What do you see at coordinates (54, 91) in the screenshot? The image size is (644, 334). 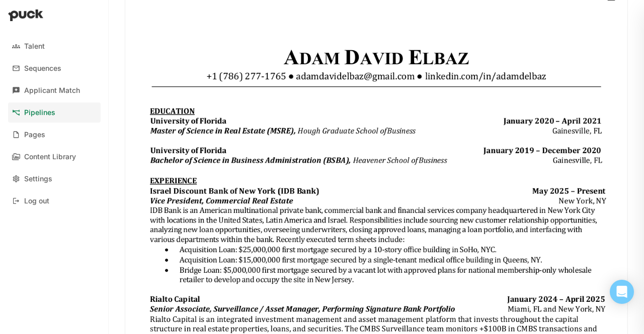 I see `a: Applicant Match` at bounding box center [54, 91].